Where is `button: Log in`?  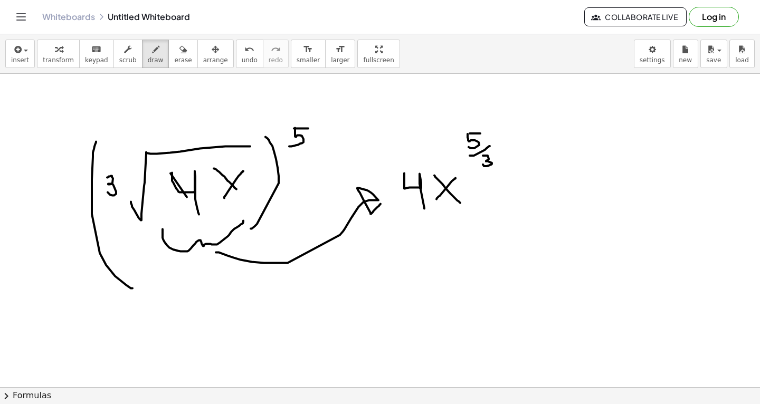 button: Log in is located at coordinates (714, 17).